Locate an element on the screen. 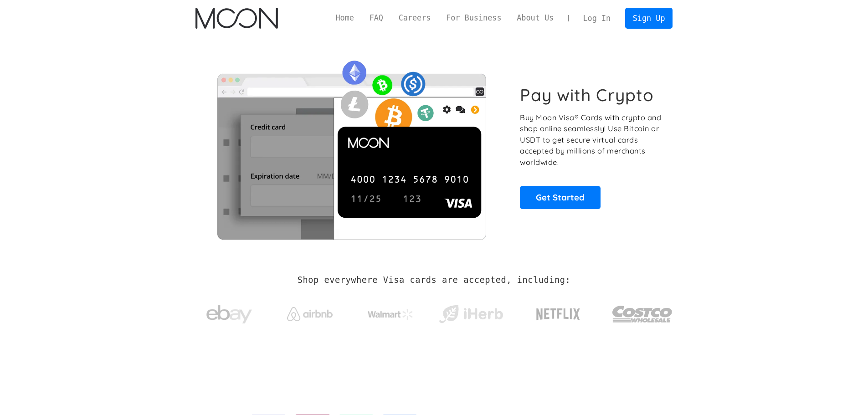  img: Moon Logo is located at coordinates (236, 18).